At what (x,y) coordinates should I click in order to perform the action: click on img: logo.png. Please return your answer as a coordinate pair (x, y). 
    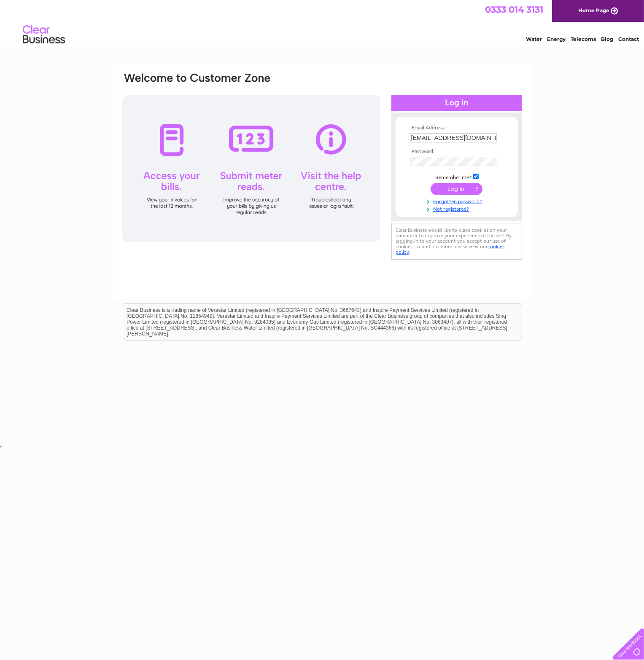
    Looking at the image, I should click on (44, 35).